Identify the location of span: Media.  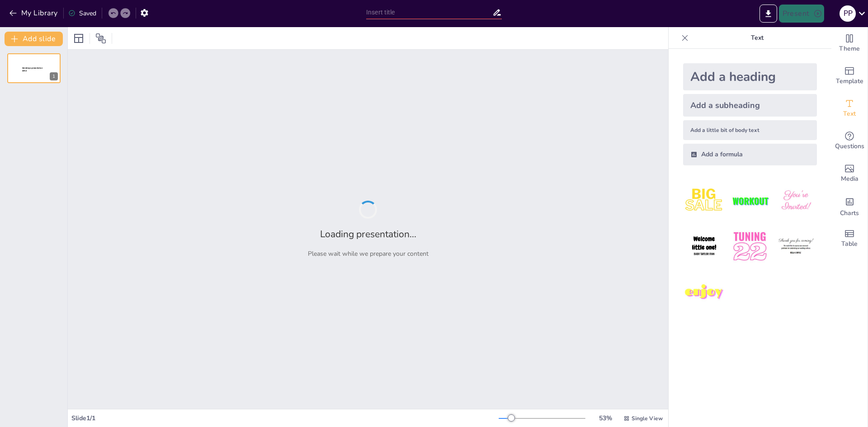
(849, 179).